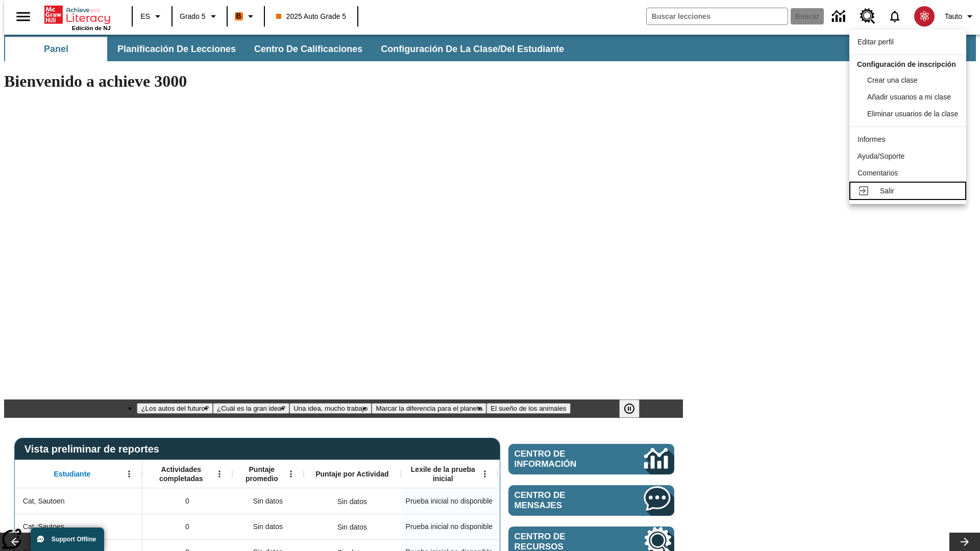 This screenshot has height=551, width=980. What do you see at coordinates (887, 191) in the screenshot?
I see `span: Salir` at bounding box center [887, 191].